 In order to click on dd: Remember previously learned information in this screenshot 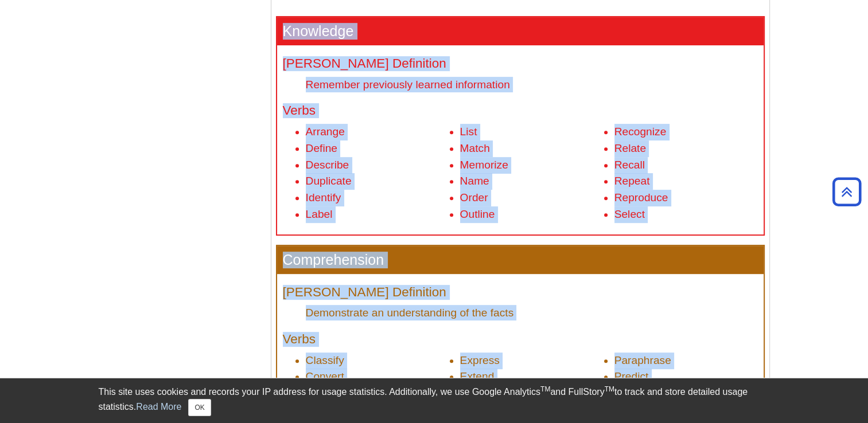, I will do `click(532, 84)`.